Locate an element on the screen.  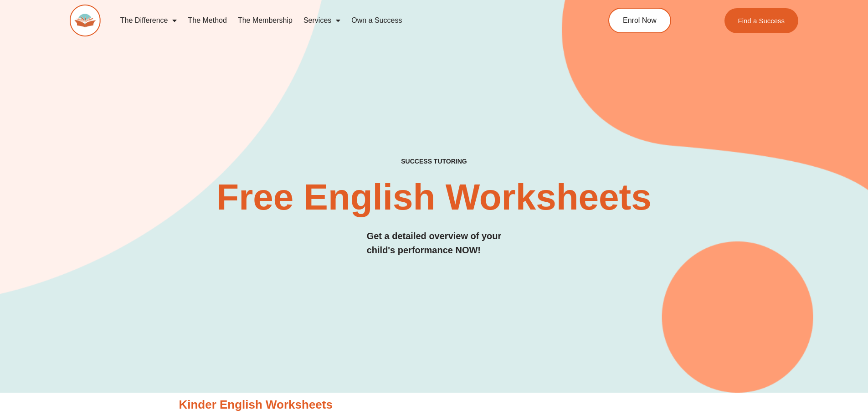
a: Services is located at coordinates (321, 20).